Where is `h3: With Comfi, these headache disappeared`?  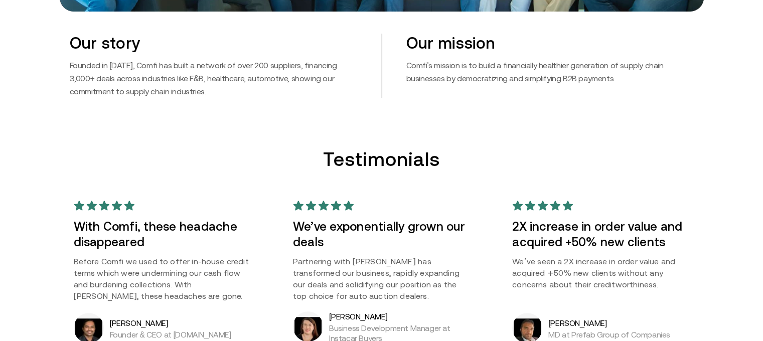 h3: With Comfi, these headache disappeared is located at coordinates (162, 234).